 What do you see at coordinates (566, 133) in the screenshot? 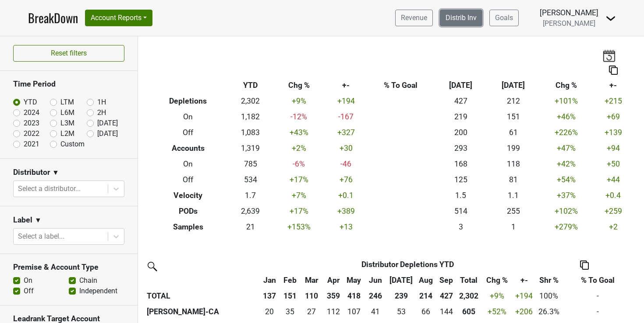
I see `td: +226 %` at bounding box center [566, 133].